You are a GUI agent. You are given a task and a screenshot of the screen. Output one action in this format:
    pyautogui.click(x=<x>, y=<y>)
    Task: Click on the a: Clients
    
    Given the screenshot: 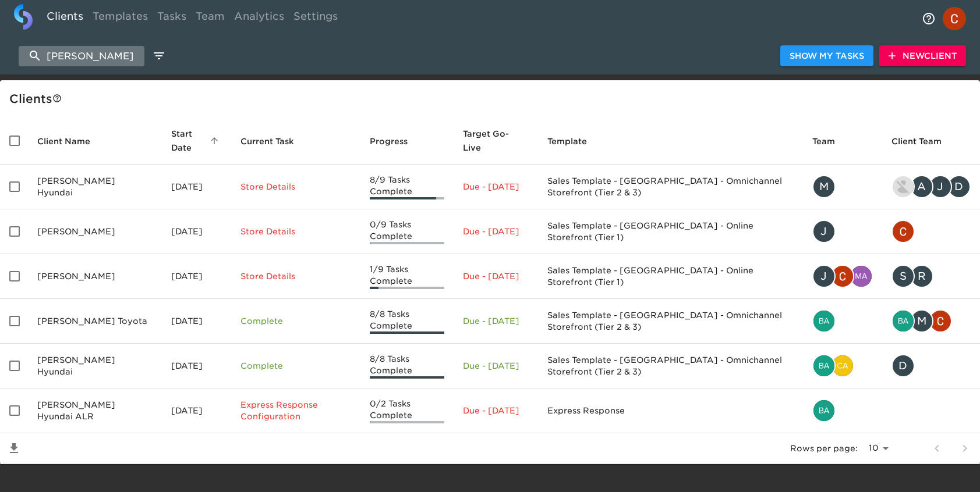 What is the action you would take?
    pyautogui.click(x=65, y=18)
    